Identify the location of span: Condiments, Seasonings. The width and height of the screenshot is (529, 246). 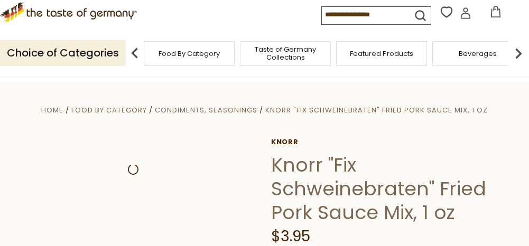
(206, 110).